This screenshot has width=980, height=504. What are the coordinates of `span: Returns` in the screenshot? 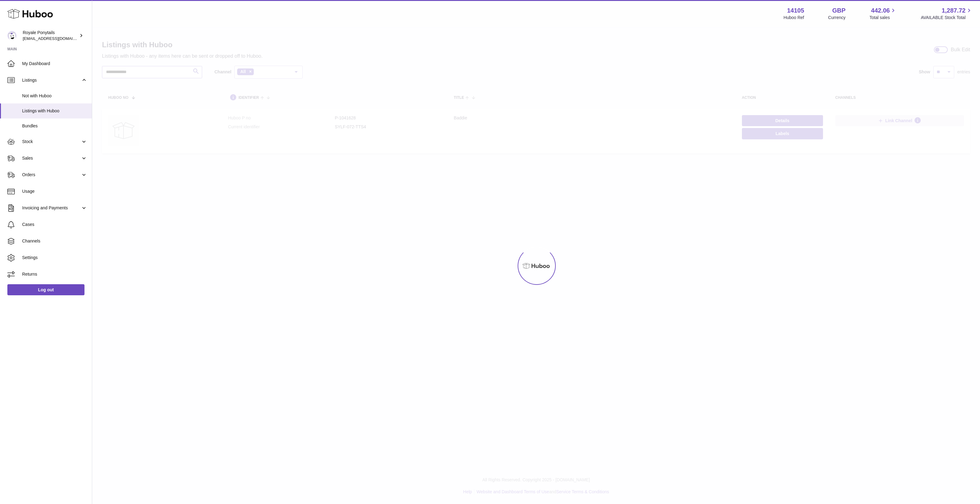 It's located at (55, 274).